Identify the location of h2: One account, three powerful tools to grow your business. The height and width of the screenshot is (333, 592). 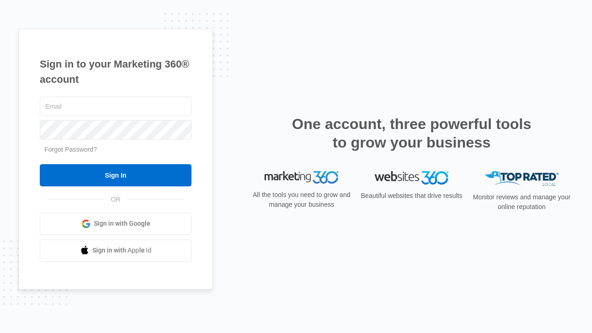
(412, 133).